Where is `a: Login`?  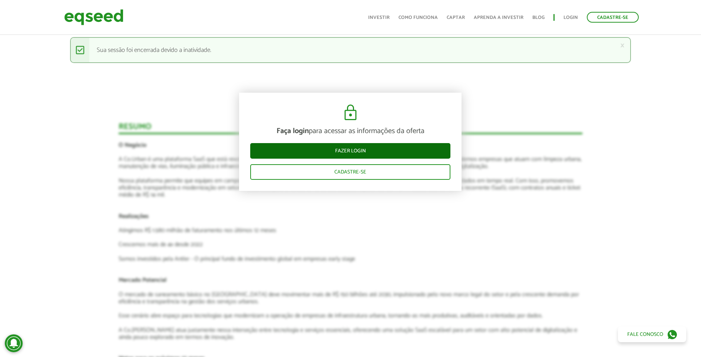 a: Login is located at coordinates (570, 17).